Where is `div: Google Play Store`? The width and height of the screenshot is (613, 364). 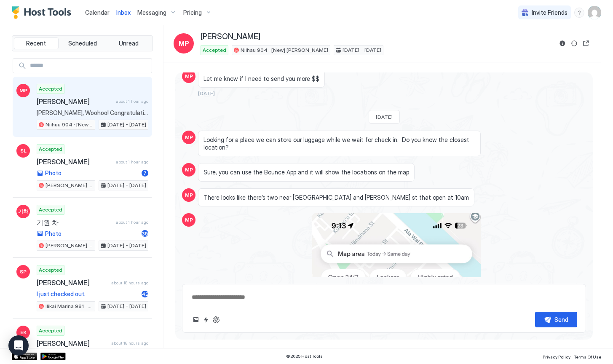 div: Google Play Store is located at coordinates (53, 357).